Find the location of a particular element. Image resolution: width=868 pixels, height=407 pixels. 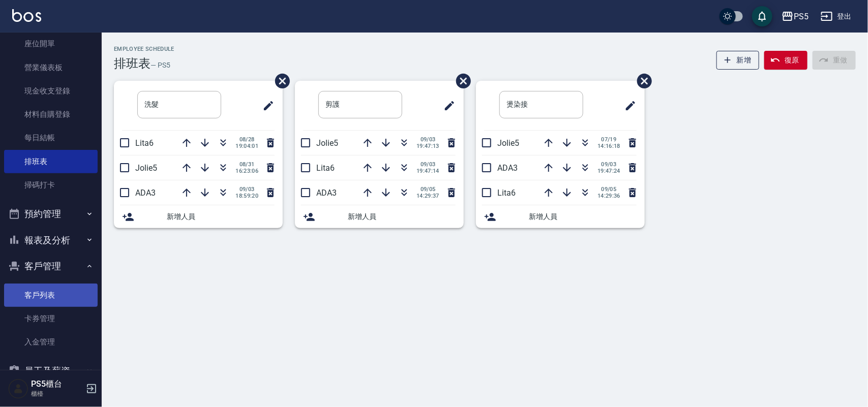

button: 登出 is located at coordinates (836, 16).